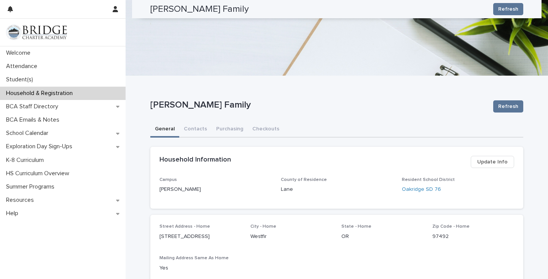 This screenshot has height=279, width=548. I want to click on p: School Calendar, so click(29, 133).